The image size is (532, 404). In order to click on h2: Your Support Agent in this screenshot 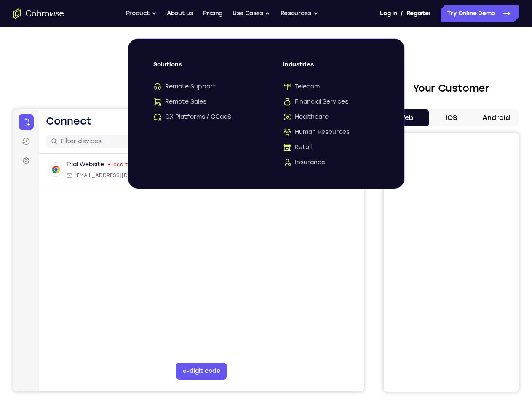, I will do `click(188, 88)`.